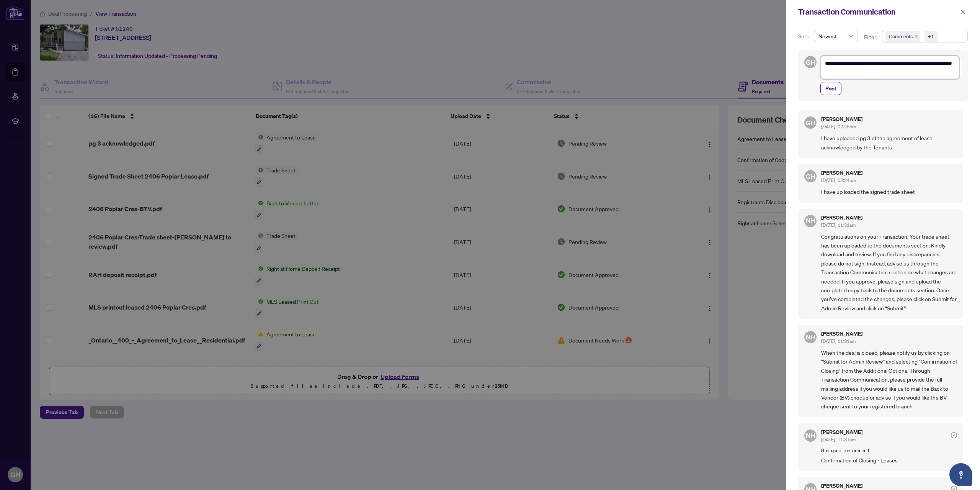  Describe the element at coordinates (889, 460) in the screenshot. I see `span: Confirmation of Closing - Leases` at that location.